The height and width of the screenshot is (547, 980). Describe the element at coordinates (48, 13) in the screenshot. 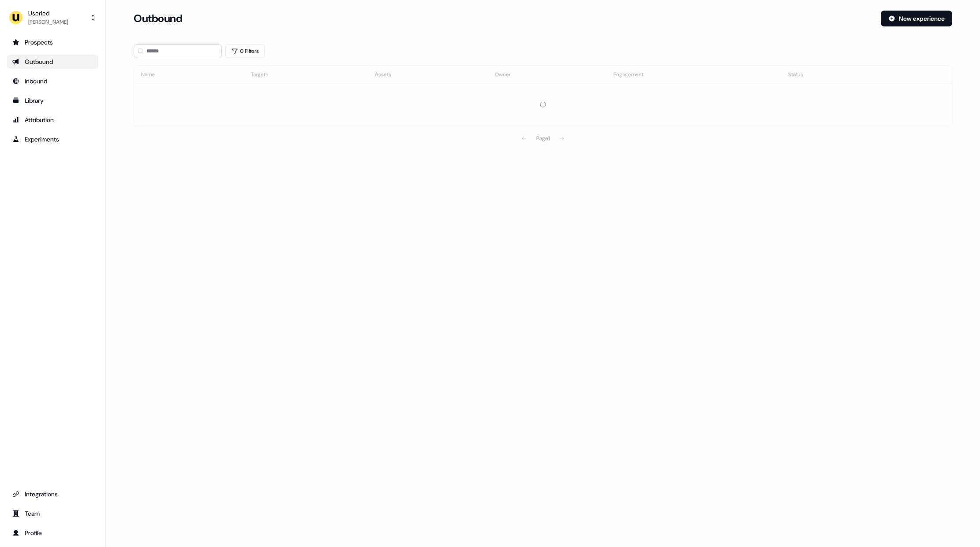

I see `div: Userled` at that location.